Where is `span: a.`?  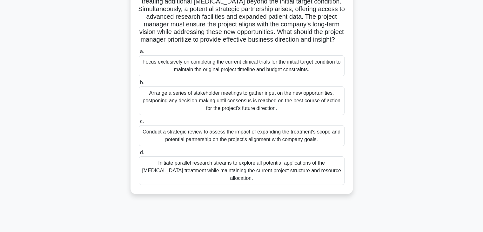 span: a. is located at coordinates (142, 51).